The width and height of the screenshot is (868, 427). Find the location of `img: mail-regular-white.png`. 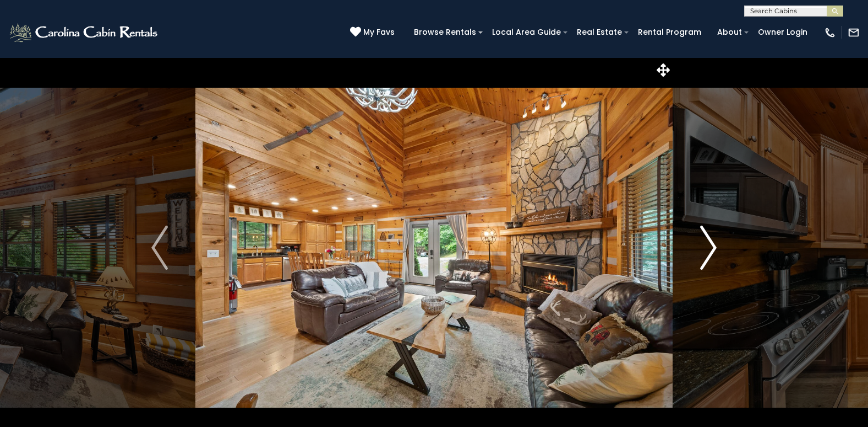

img: mail-regular-white.png is located at coordinates (854, 32).